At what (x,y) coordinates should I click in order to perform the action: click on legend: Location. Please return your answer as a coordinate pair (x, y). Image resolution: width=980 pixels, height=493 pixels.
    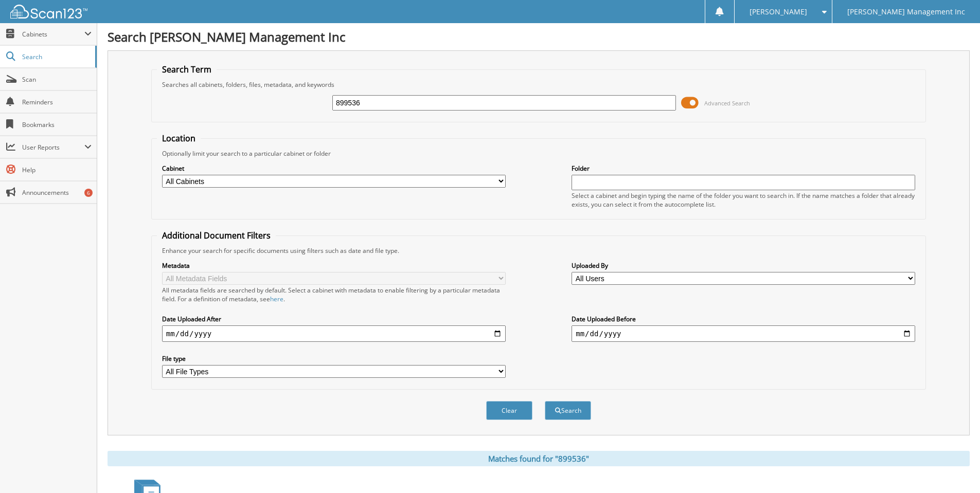
    Looking at the image, I should click on (178, 138).